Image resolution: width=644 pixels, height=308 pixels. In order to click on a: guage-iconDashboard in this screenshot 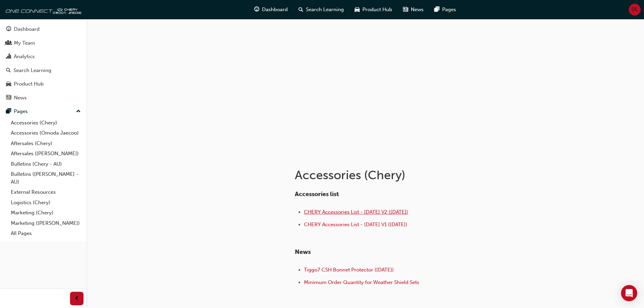, I will do `click(271, 9)`.